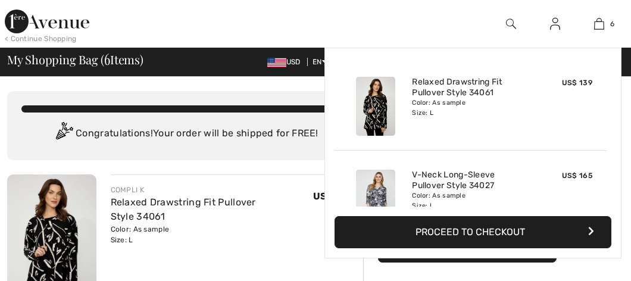 Image resolution: width=631 pixels, height=281 pixels. Describe the element at coordinates (473, 232) in the screenshot. I see `button: Proceed to Checkout` at that location.